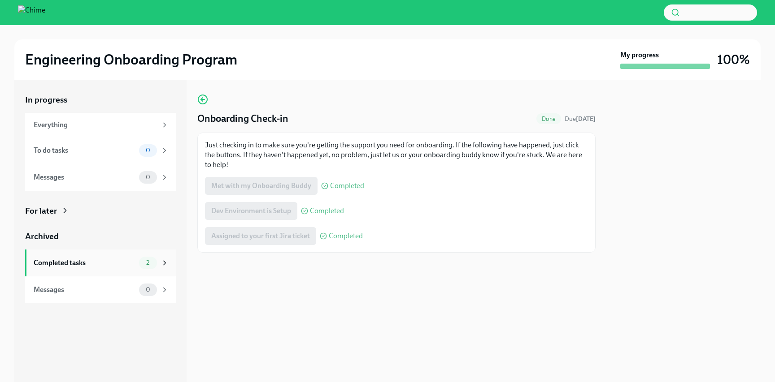 This screenshot has height=391, width=775. Describe the element at coordinates (100, 211) in the screenshot. I see `a: For later` at that location.